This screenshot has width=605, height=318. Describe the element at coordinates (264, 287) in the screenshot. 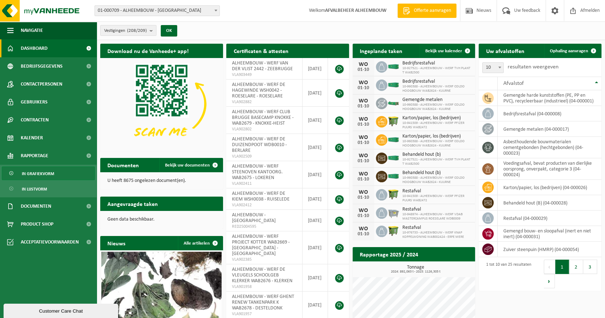

I see `span: VLA901958` at that location.